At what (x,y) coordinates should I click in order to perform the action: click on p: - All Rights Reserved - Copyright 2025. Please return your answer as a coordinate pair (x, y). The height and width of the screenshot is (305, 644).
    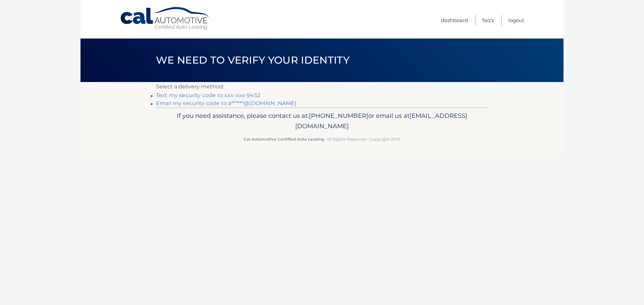
    Looking at the image, I should click on (322, 139).